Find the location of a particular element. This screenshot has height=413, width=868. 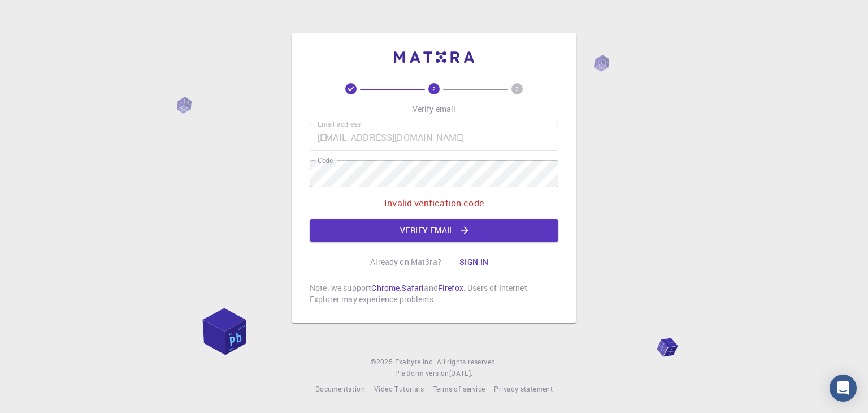

label: Email address is located at coordinates (339, 124).